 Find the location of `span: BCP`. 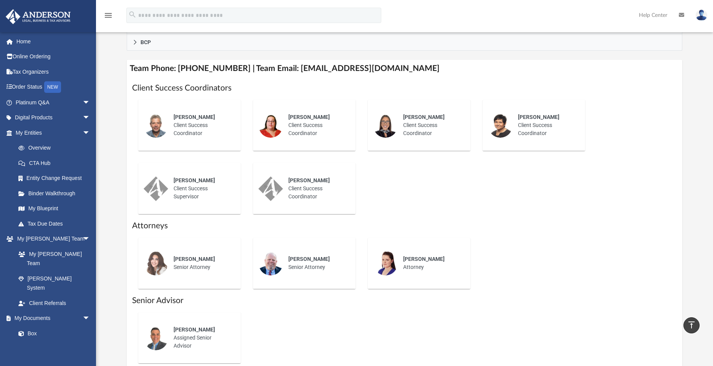

span: BCP is located at coordinates (146, 42).